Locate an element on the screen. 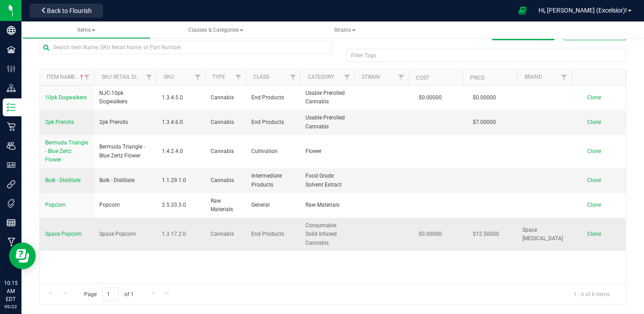  a: Popcorn is located at coordinates (55, 204).